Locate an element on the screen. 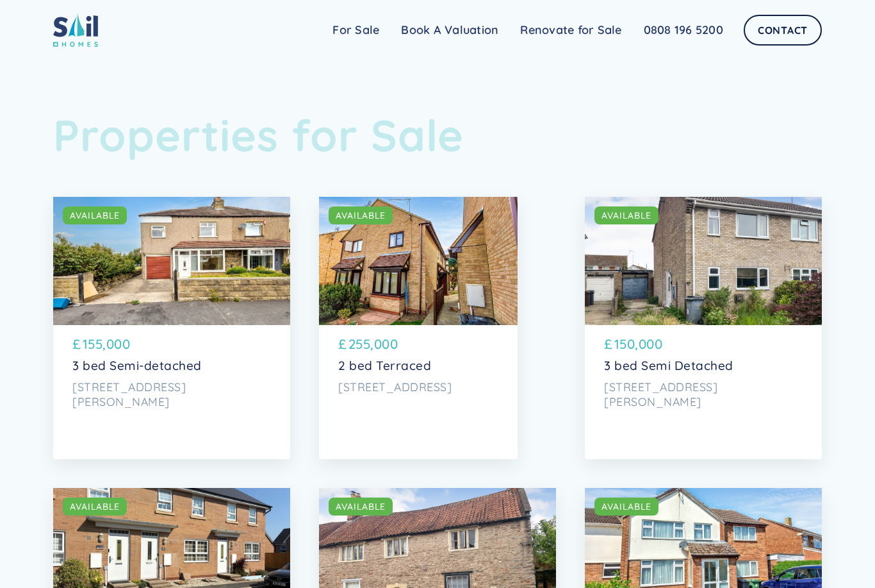 The height and width of the screenshot is (588, 875). p: 155,000 is located at coordinates (106, 344).